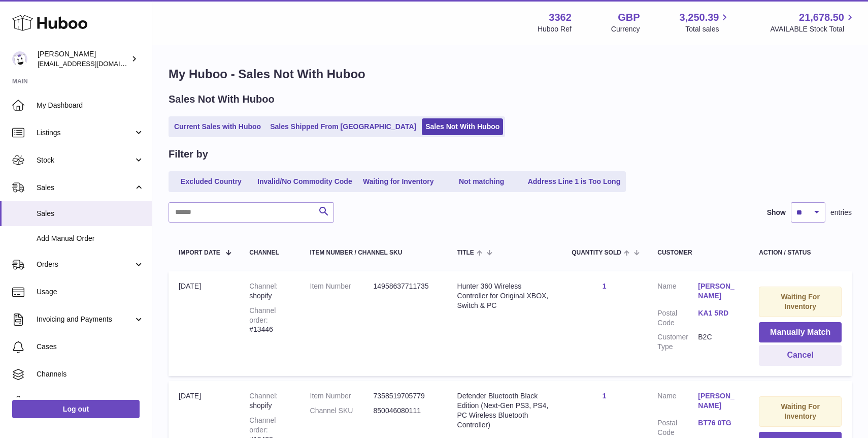 The width and height of the screenshot is (868, 438). What do you see at coordinates (718, 313) in the screenshot?
I see `a: KA1 5RD` at bounding box center [718, 313].